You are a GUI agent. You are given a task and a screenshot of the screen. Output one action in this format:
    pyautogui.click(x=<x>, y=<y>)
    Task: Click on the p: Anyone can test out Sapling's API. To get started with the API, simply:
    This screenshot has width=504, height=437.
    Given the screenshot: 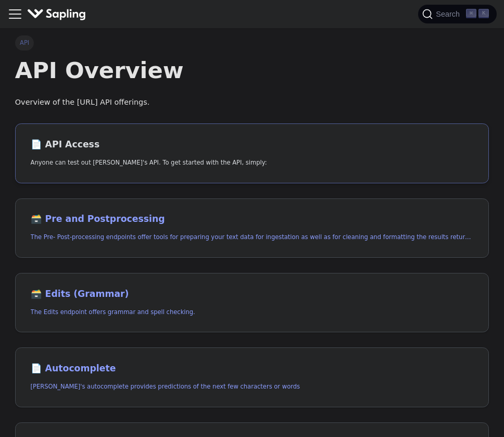 What is the action you would take?
    pyautogui.click(x=252, y=163)
    